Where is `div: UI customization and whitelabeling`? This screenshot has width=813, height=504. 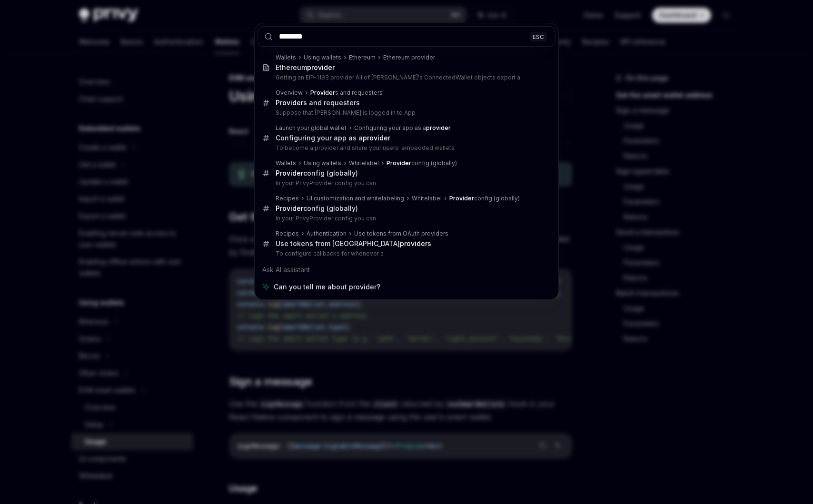 div: UI customization and whitelabeling is located at coordinates (355, 199).